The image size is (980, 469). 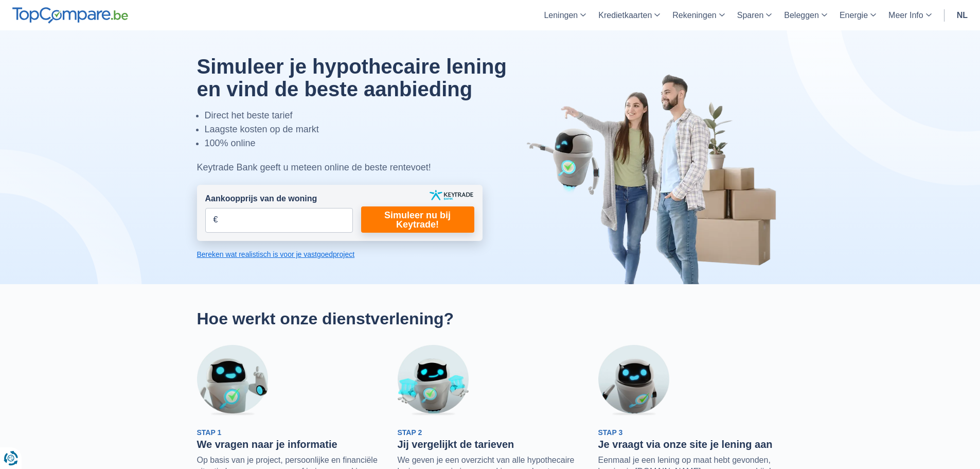 What do you see at coordinates (490, 444) in the screenshot?
I see `h3: Jij vergelijkt de tarieven` at bounding box center [490, 444].